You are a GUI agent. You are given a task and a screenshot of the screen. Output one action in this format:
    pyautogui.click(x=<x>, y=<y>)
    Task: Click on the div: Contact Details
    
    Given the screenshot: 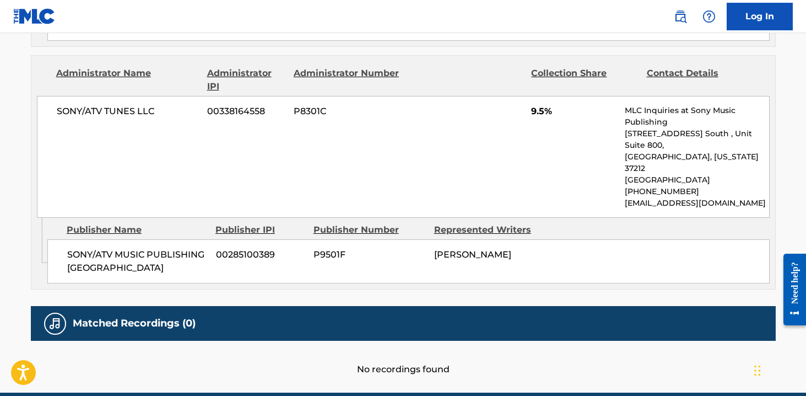 What is the action you would take?
    pyautogui.click(x=700, y=80)
    